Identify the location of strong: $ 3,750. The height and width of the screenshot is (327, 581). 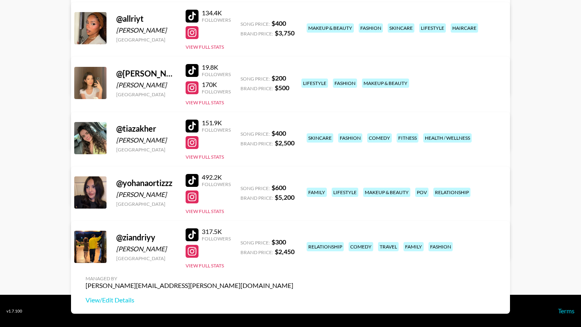
(284, 33).